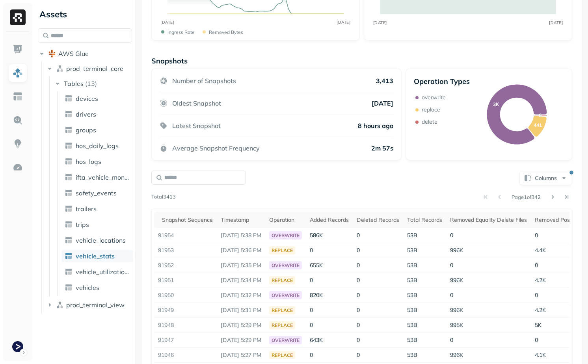 The height and width of the screenshot is (364, 588). Describe the element at coordinates (185, 251) in the screenshot. I see `td: 91953` at that location.